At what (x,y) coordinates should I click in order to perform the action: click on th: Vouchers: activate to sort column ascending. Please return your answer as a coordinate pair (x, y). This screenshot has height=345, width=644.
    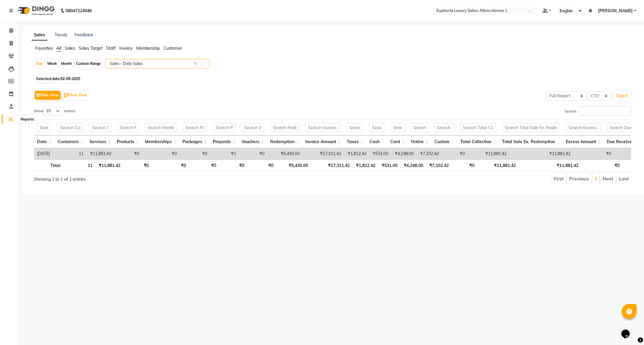
    Looking at the image, I should click on (253, 142).